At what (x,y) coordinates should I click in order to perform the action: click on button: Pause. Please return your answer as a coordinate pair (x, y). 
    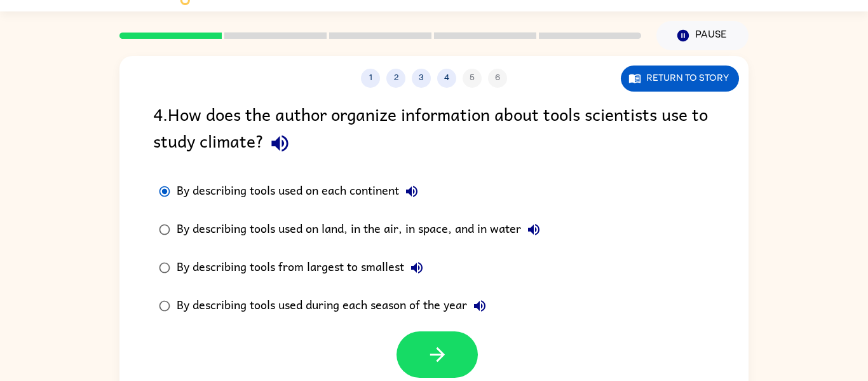
    Looking at the image, I should click on (702, 36).